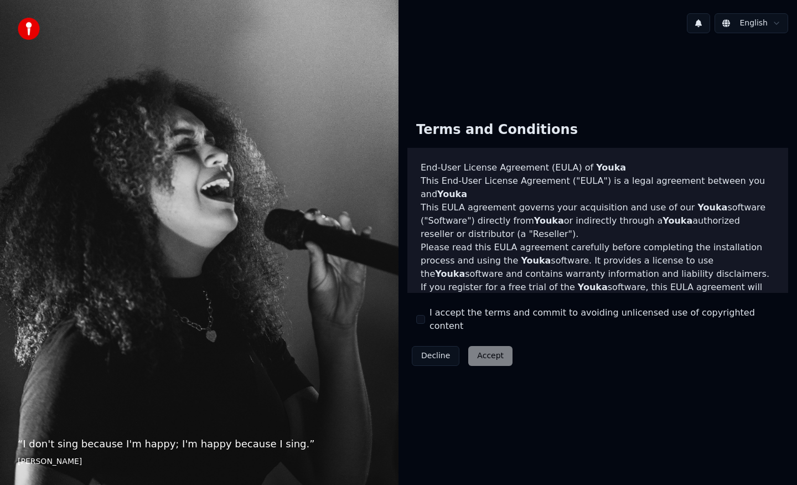 The width and height of the screenshot is (797, 485). I want to click on p: This EULA agreement governs your acquisition and use of our software ("Software") directly from o..., so click(598, 221).